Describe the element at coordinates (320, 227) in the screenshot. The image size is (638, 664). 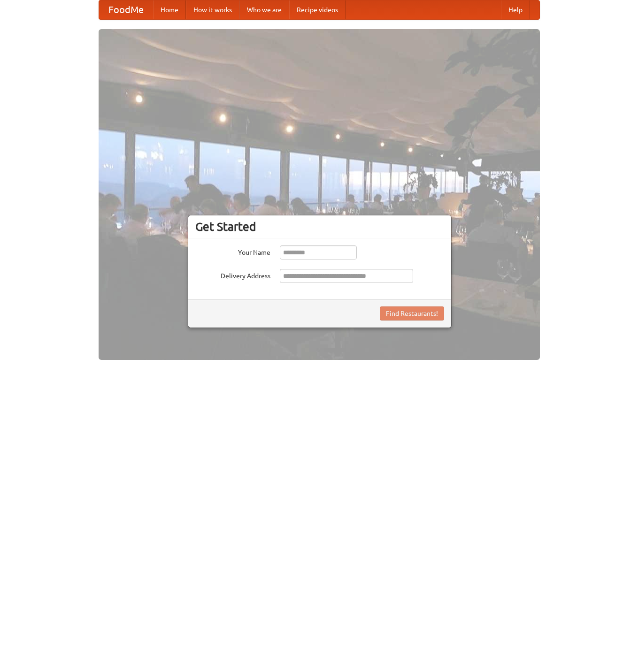
I see `h3: Get Started` at that location.